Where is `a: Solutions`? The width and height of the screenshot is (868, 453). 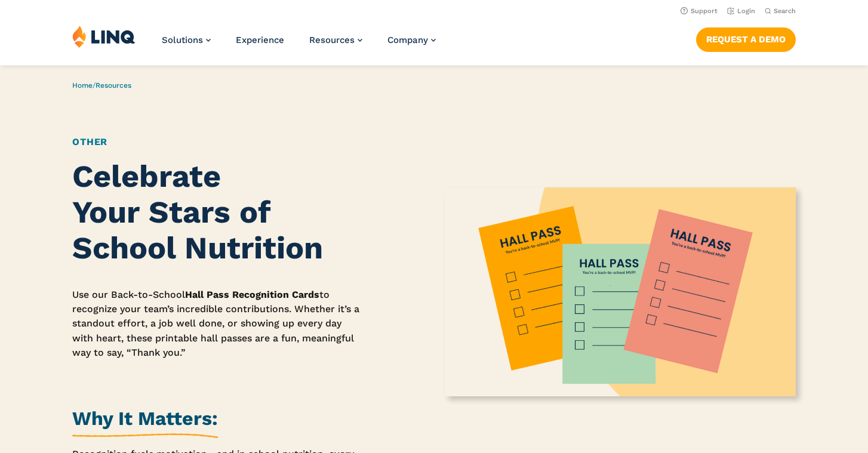 a: Solutions is located at coordinates (186, 40).